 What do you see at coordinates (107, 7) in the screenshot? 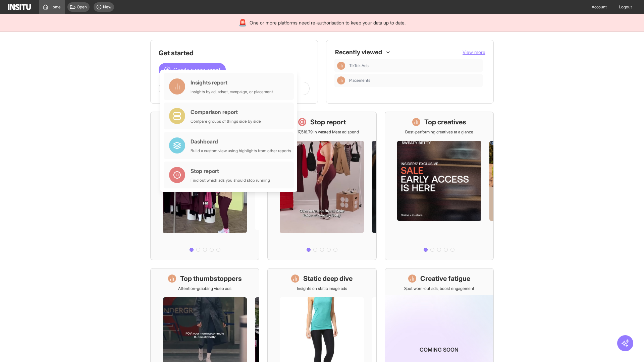
I see `span: New` at bounding box center [107, 7].